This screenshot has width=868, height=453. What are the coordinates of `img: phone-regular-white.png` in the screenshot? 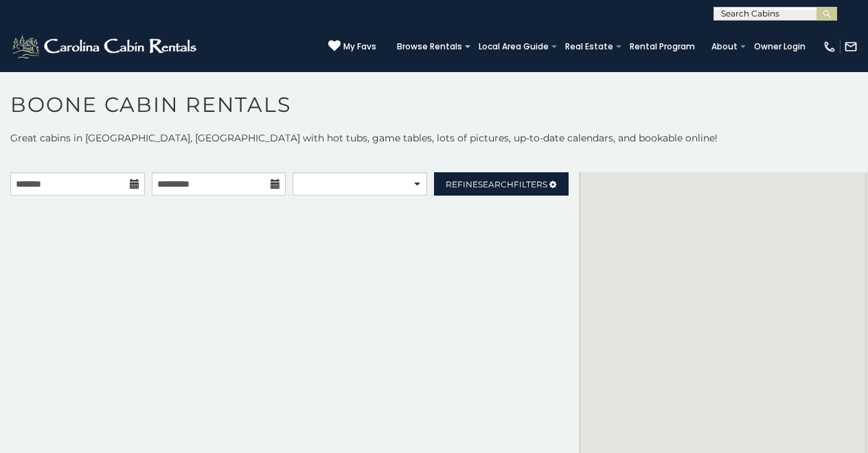 It's located at (830, 47).